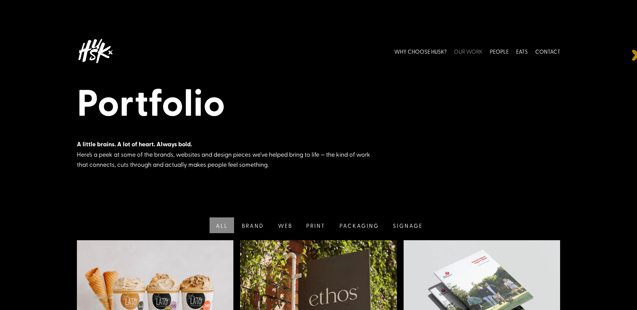 This screenshot has width=637, height=310. Describe the element at coordinates (407, 225) in the screenshot. I see `a: Signage` at that location.